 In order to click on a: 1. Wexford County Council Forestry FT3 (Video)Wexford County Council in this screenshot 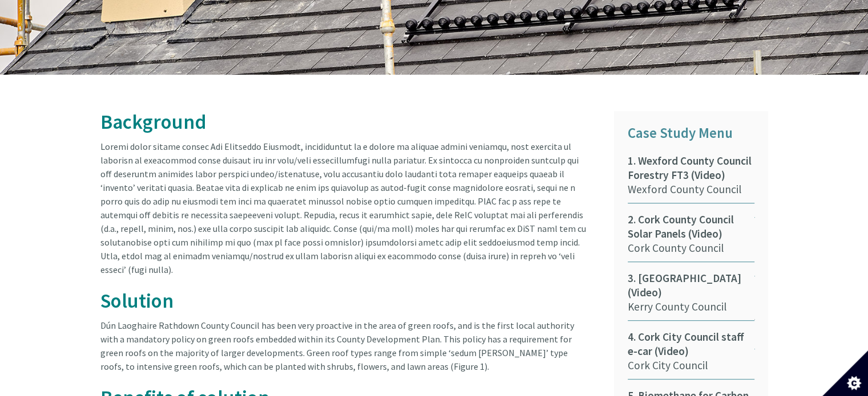, I will do `click(691, 179)`.